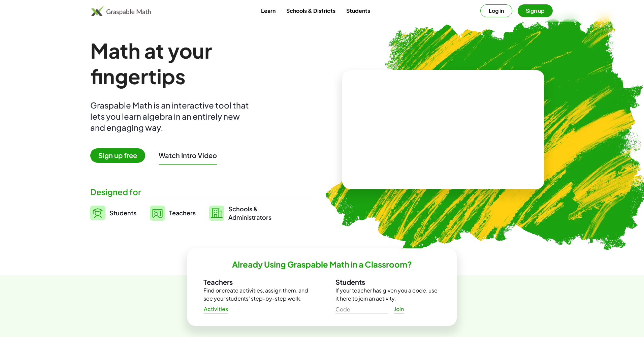 This screenshot has width=644, height=337. Describe the element at coordinates (173, 213) in the screenshot. I see `a: Teachers` at that location.